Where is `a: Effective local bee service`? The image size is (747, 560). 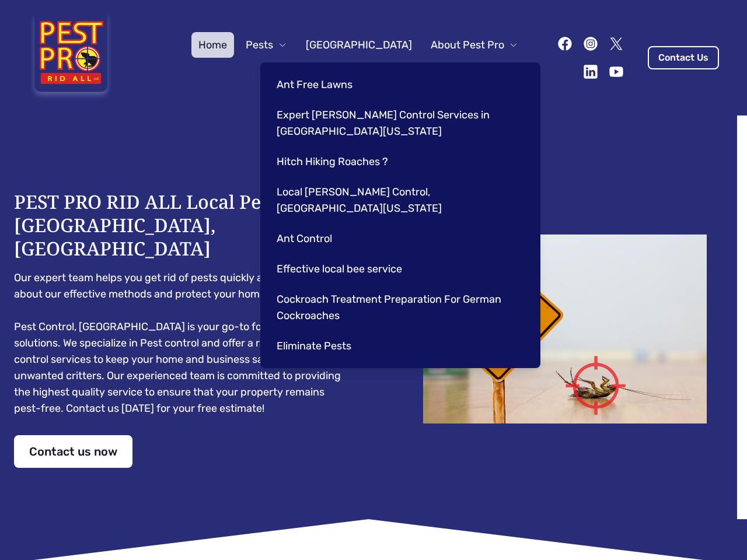 a: Effective local bee service is located at coordinates (398, 269).